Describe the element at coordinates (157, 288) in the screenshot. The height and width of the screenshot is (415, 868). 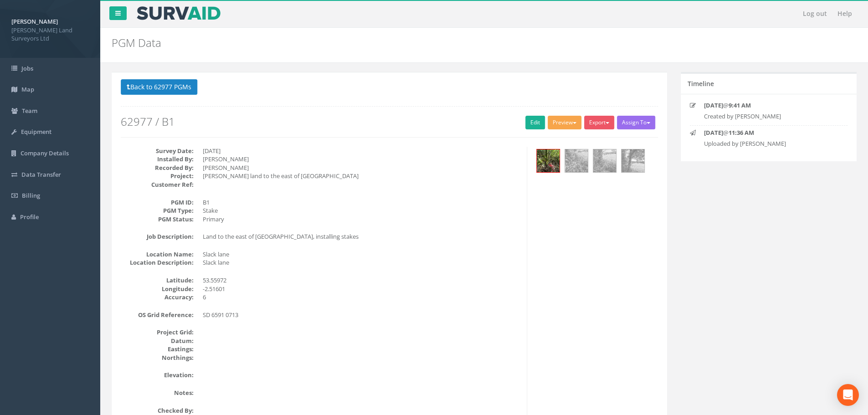
I see `dt: Longitude:` at that location.